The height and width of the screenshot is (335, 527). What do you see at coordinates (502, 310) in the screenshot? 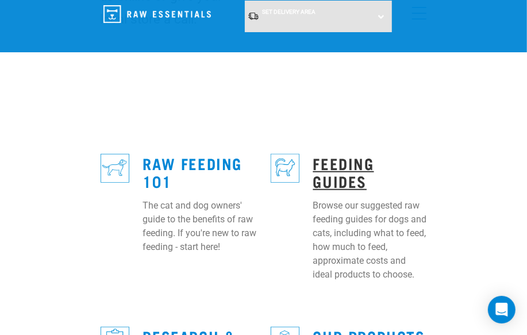
I see `div: Open Intercom Messenger` at bounding box center [502, 310].